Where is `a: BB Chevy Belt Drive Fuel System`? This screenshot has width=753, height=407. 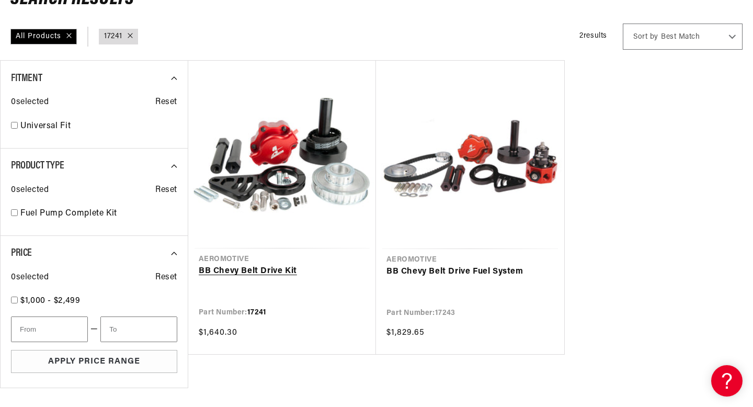
a: BB Chevy Belt Drive Fuel System is located at coordinates (470, 272).